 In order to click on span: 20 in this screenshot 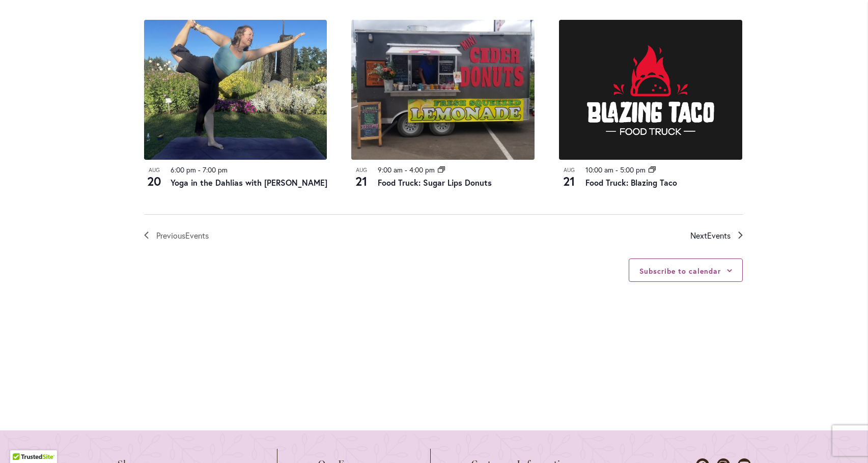, I will do `click(154, 182)`.